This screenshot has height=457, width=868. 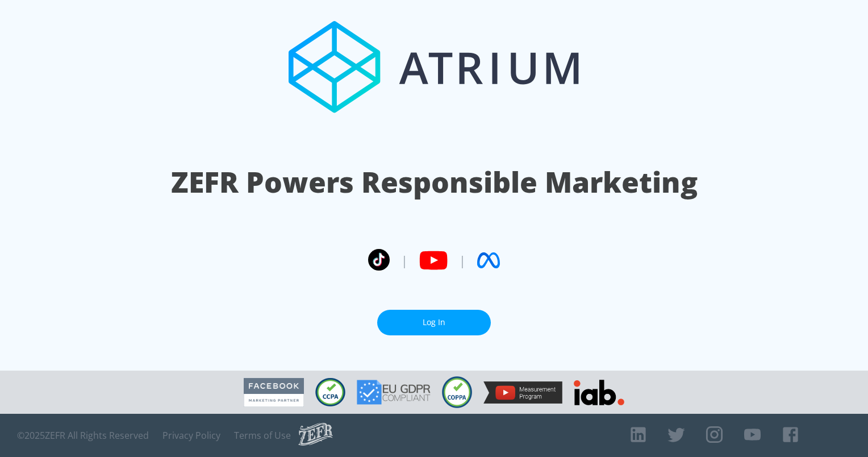 I want to click on img: CCPA Compliant, so click(x=330, y=392).